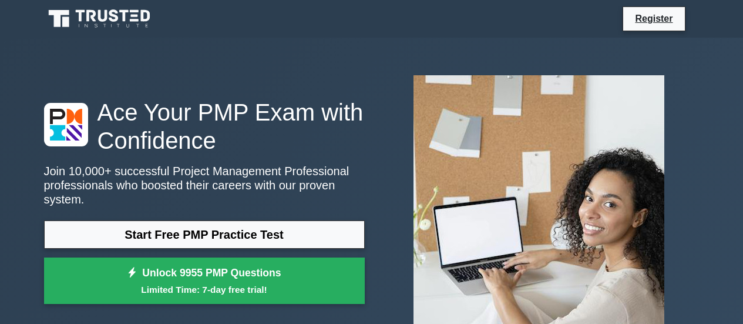  I want to click on a: Register, so click(654, 18).